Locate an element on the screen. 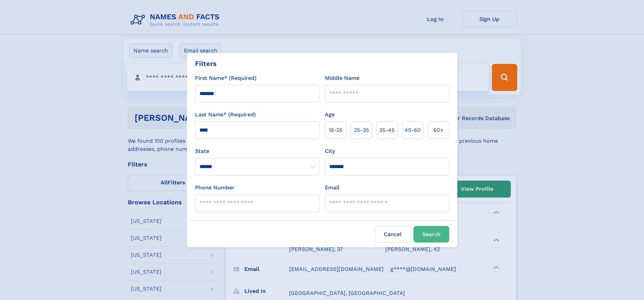 The height and width of the screenshot is (300, 644). label: First Name* (Required) is located at coordinates (226, 78).